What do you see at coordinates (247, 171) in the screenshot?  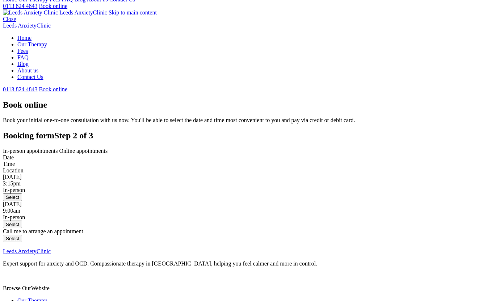 I see `div: Location` at bounding box center [247, 171].